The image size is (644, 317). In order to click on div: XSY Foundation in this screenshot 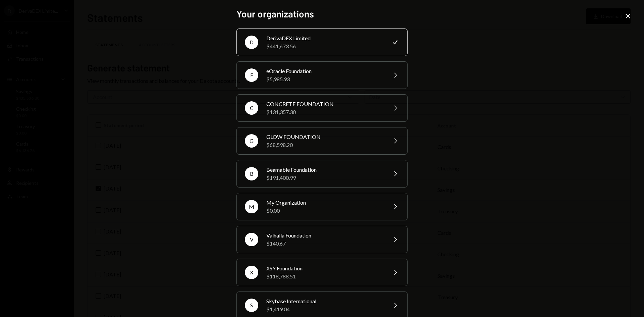, I will do `click(325, 269)`.